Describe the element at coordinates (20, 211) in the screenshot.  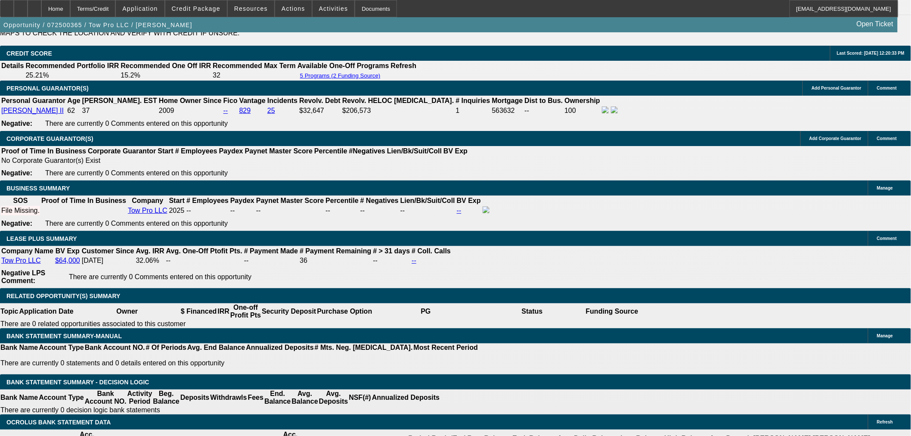
I see `div: File Missing.` at that location.